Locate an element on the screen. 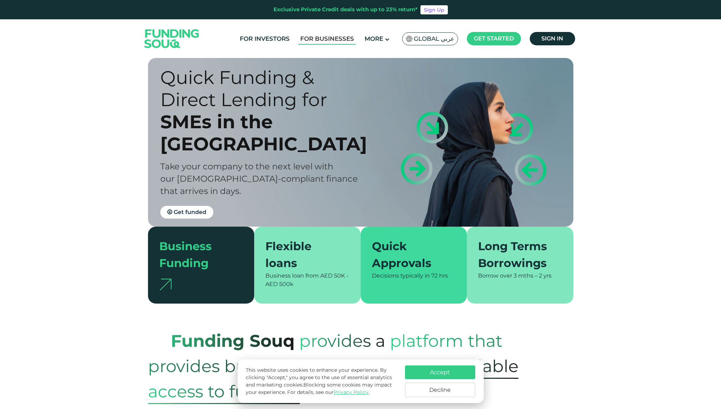 This screenshot has width=721, height=409. img: SA Flag is located at coordinates (409, 39).